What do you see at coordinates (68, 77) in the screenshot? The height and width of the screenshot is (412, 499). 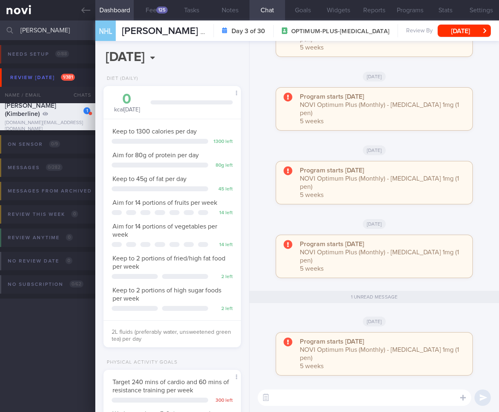 I see `span: 1 / 381` at bounding box center [68, 77].